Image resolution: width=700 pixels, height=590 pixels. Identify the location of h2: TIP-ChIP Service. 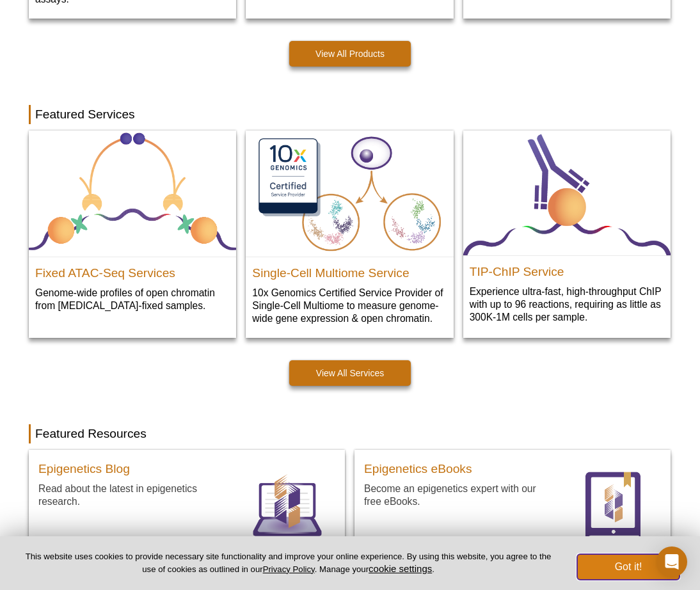
(567, 269).